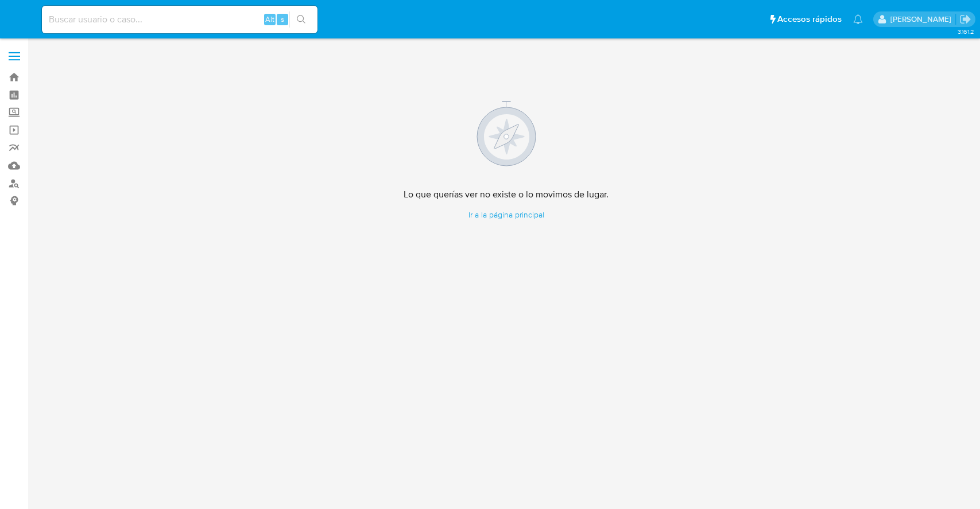 The height and width of the screenshot is (509, 980). I want to click on h4: Lo que querías ver no existe o lo movimos de lugar., so click(506, 195).